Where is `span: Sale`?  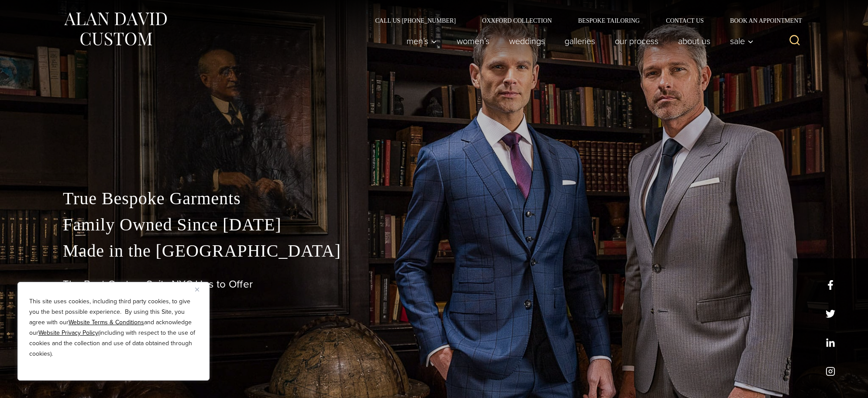
span: Sale is located at coordinates (742, 41).